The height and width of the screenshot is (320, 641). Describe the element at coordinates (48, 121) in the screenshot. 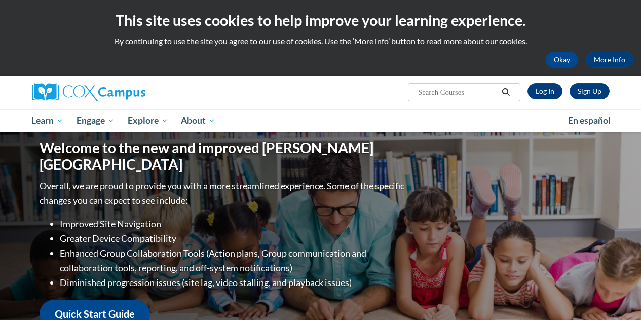

I see `a: Learn` at that location.